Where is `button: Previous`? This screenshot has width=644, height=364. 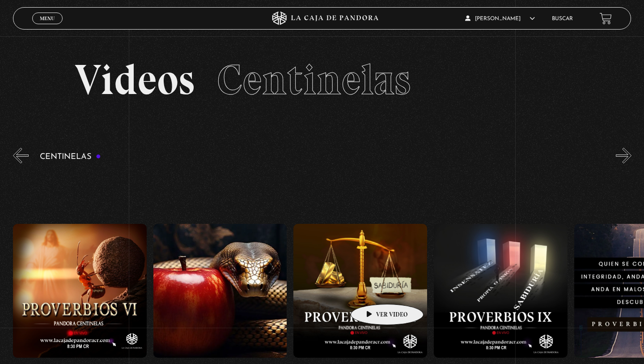
button: Previous is located at coordinates (21, 155).